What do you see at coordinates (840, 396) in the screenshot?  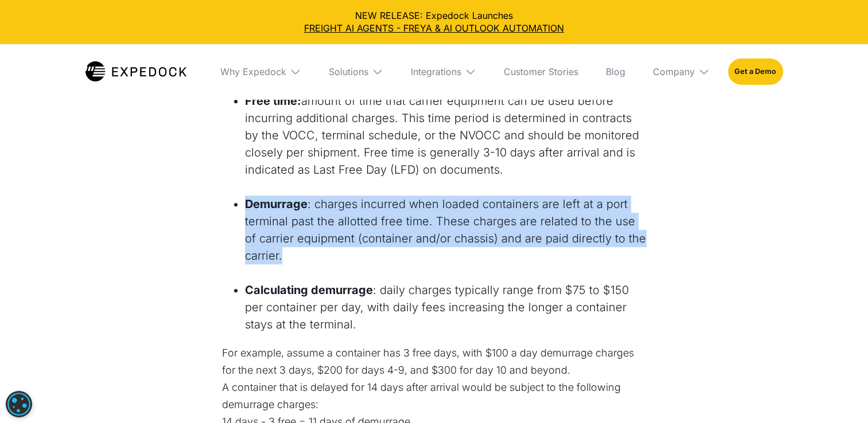 I see `div: Chat Widget` at bounding box center [840, 396].